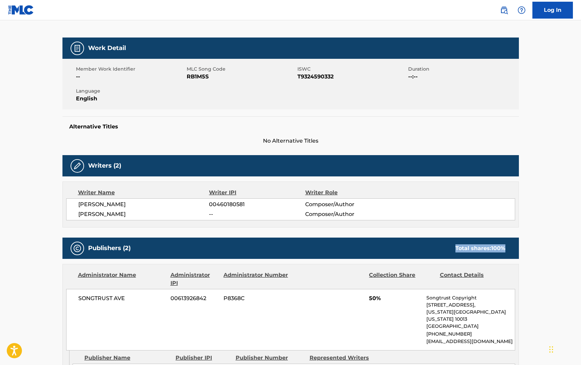  Describe the element at coordinates (470, 298) in the screenshot. I see `p: Songtrust Copyright` at that location.